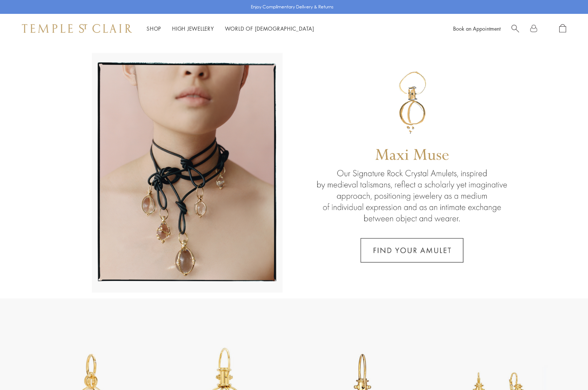  What do you see at coordinates (193, 29) in the screenshot?
I see `a: High JewelleryHigh Jewellery` at bounding box center [193, 29].